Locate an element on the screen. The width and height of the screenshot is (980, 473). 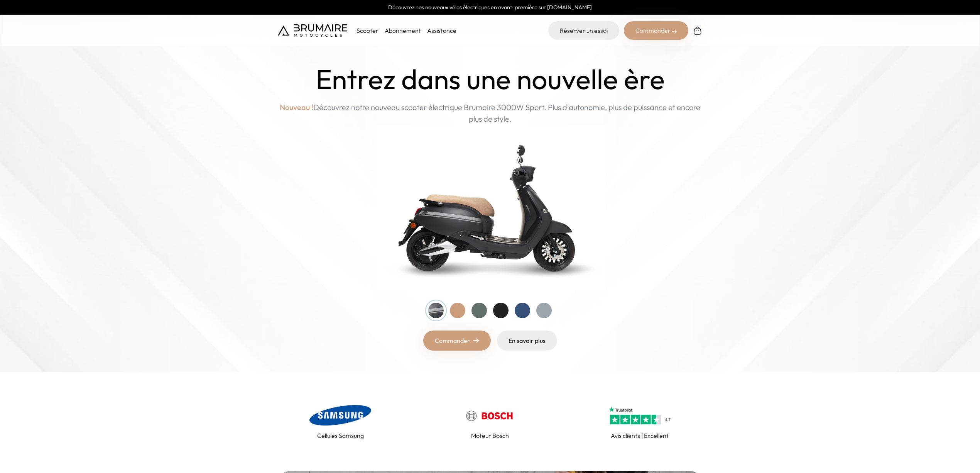
img: right-arrow.png is located at coordinates (476, 340).